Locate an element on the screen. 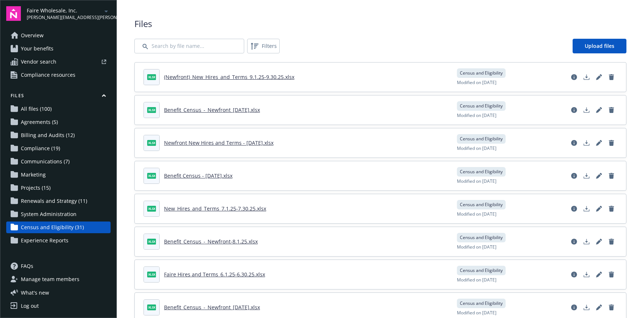 The image size is (644, 318). a: Overview is located at coordinates (58, 35).